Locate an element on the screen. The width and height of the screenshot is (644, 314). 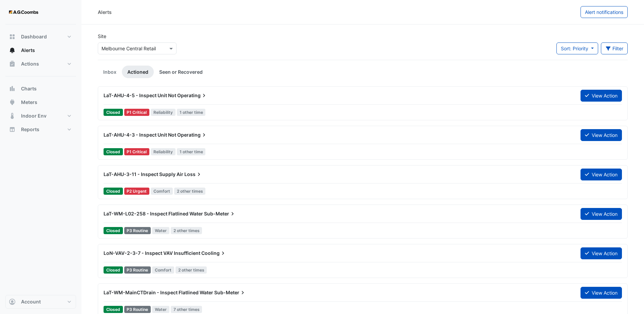
app-icon: Charts is located at coordinates (12, 89).